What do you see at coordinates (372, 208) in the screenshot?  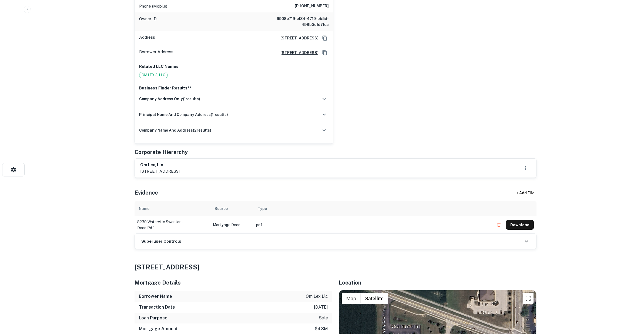 I see `th: Type` at bounding box center [372, 208].